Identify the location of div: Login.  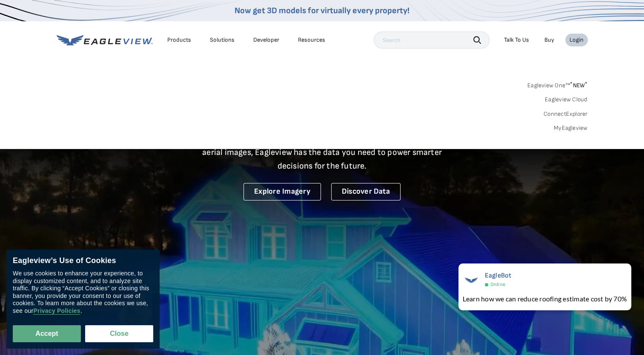
(576, 40).